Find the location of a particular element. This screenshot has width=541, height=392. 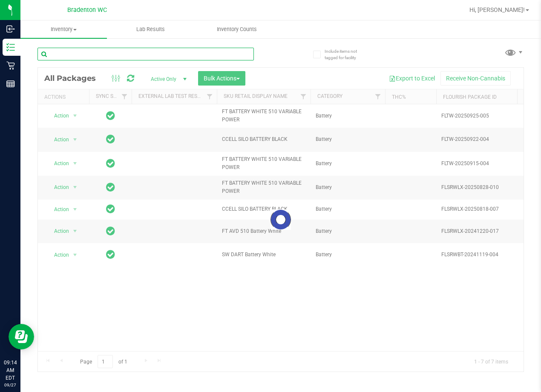

span: Include items not tagged for facility is located at coordinates (346, 54).